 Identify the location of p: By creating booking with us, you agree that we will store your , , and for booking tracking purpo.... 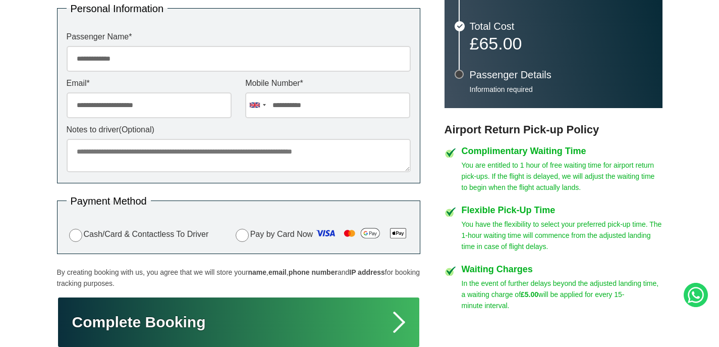
(239, 278).